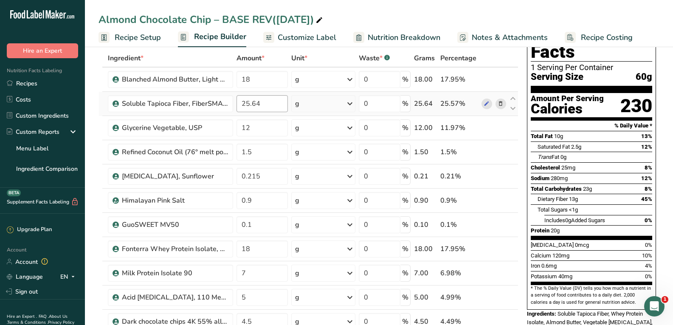  Describe the element at coordinates (558, 136) in the screenshot. I see `span: 10g` at that location.